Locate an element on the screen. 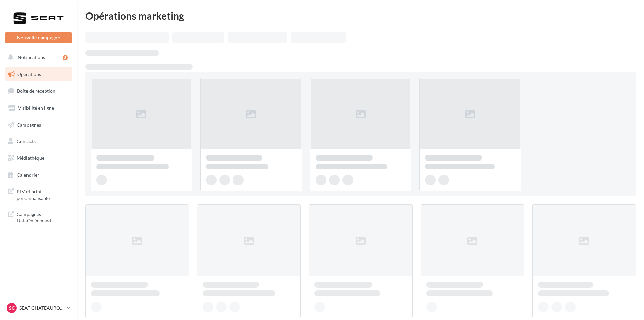 Image resolution: width=644 pixels, height=320 pixels. span: Campagnes is located at coordinates (29, 124).